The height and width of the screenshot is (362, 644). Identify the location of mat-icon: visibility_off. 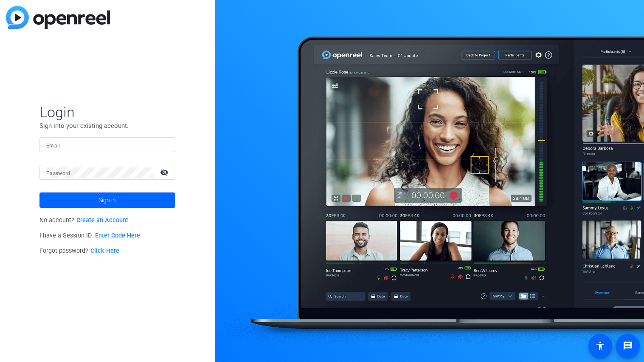
(165, 172).